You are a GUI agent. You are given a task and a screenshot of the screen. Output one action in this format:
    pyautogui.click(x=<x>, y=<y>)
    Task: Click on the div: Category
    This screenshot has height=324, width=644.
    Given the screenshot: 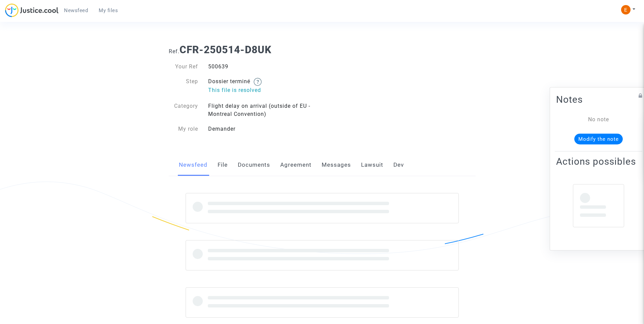 What is the action you would take?
    pyautogui.click(x=183, y=110)
    